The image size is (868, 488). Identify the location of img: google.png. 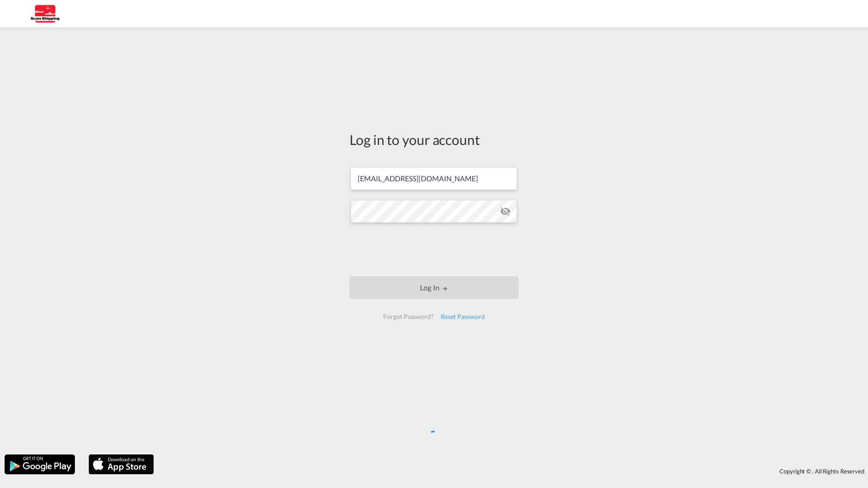
(40, 464).